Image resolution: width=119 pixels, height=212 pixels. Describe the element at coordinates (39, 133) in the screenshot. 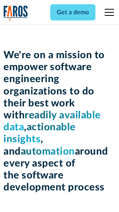

I see `span: actionable insights` at that location.